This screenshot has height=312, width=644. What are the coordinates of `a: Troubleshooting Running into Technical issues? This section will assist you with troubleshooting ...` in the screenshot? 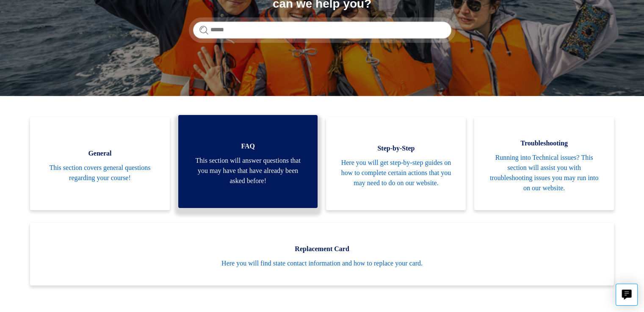 It's located at (544, 164).